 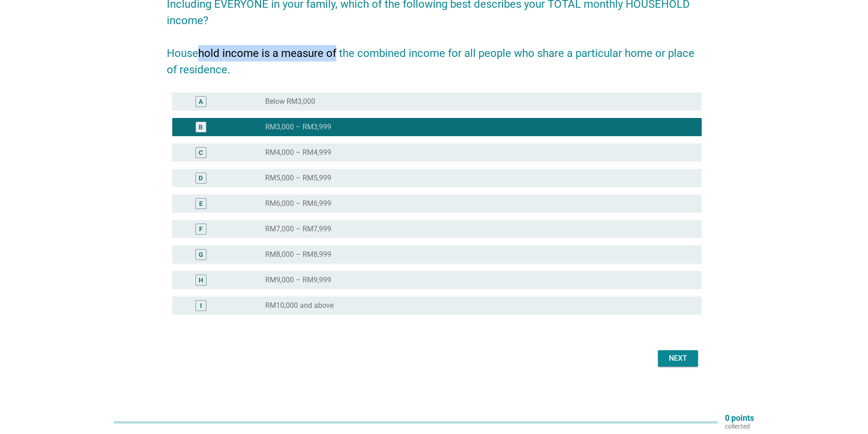 I want to click on div: A, so click(x=201, y=101).